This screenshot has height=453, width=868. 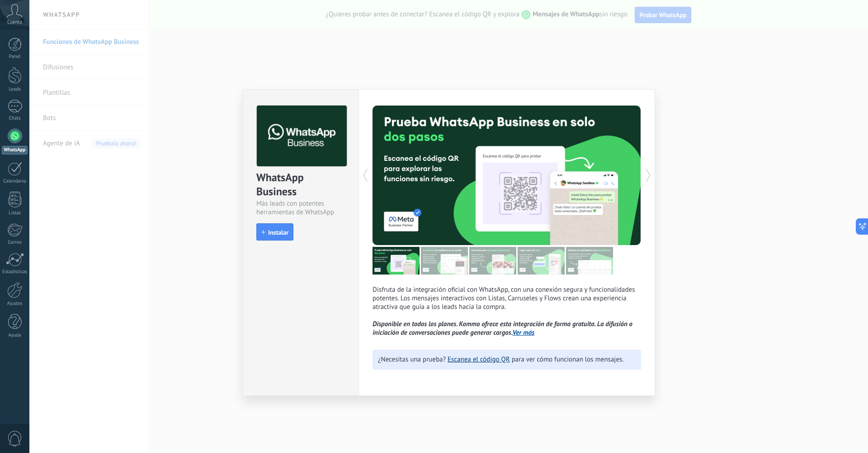 What do you see at coordinates (507, 311) in the screenshot?
I see `p: Disfruta de la integración oficial con WhatsApp, con una conexión segura y funcionalidades potent...` at bounding box center [507, 311].